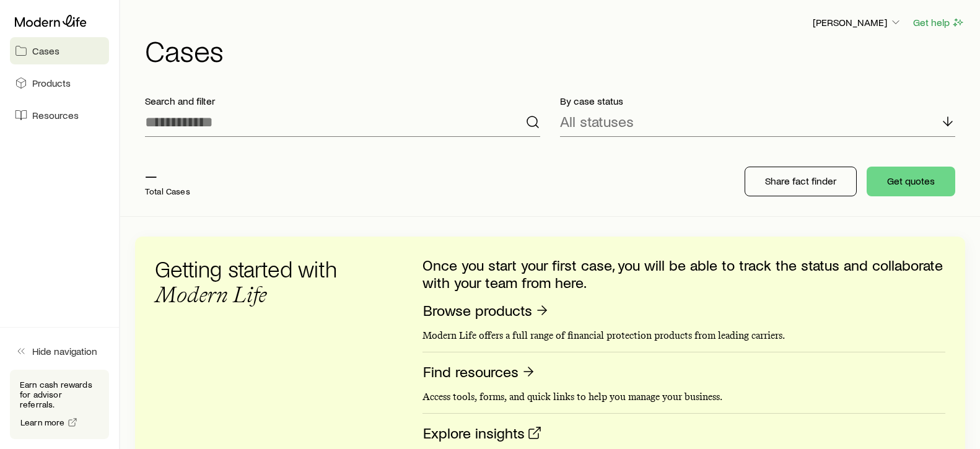 The image size is (980, 449). What do you see at coordinates (482, 433) in the screenshot?
I see `a: Explore insights` at bounding box center [482, 433].